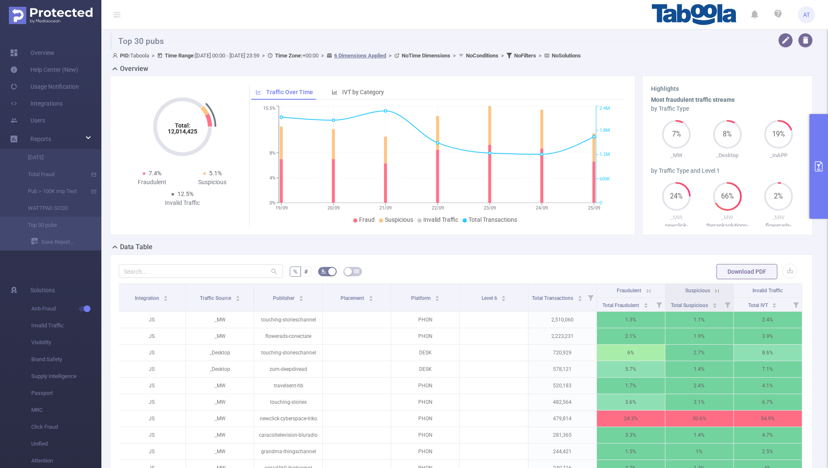 This screenshot has width=828, height=468. What do you see at coordinates (438, 41) in the screenshot?
I see `h1: Top 30 pubs` at bounding box center [438, 41].